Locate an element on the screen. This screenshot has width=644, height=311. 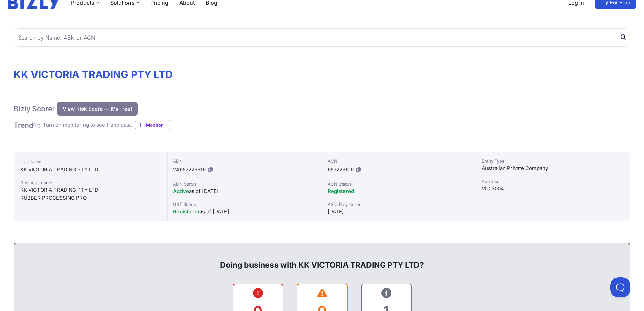
a: Monitor is located at coordinates (152, 125).